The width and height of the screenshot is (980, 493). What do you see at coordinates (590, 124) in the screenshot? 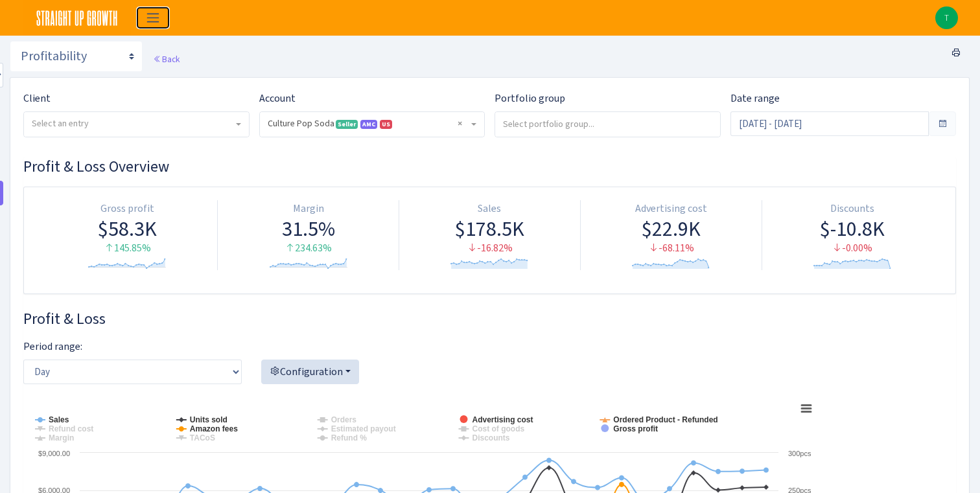
I see `input: Select portfolio group...` at bounding box center [590, 124].